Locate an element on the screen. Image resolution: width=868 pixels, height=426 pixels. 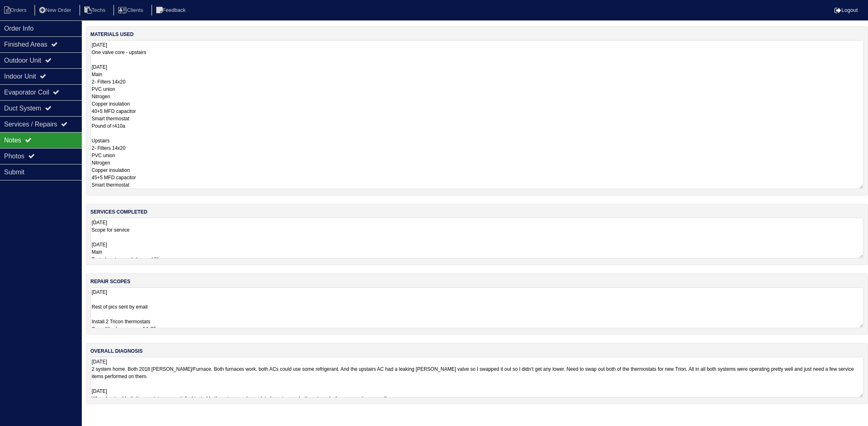
li: Clients is located at coordinates (132, 10).